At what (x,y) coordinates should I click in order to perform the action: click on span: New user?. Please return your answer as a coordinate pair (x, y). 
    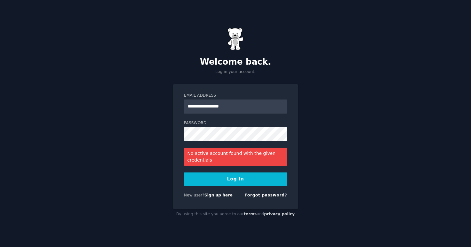
    Looking at the image, I should click on (194, 195).